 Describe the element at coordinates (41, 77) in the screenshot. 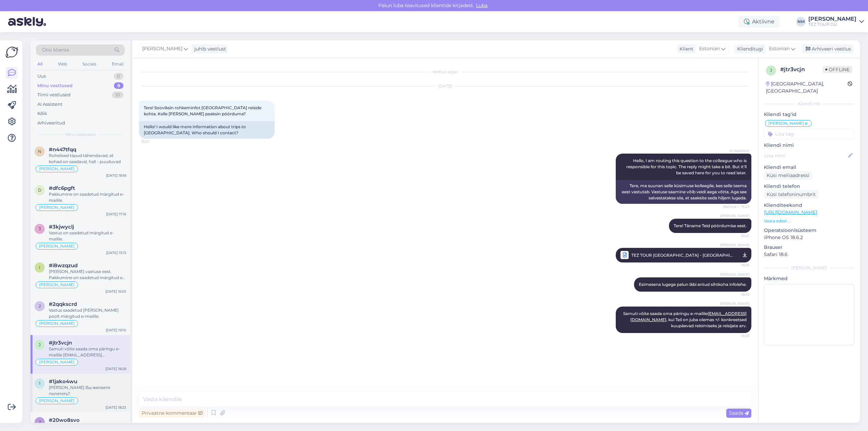

I see `div: Uus` at that location.